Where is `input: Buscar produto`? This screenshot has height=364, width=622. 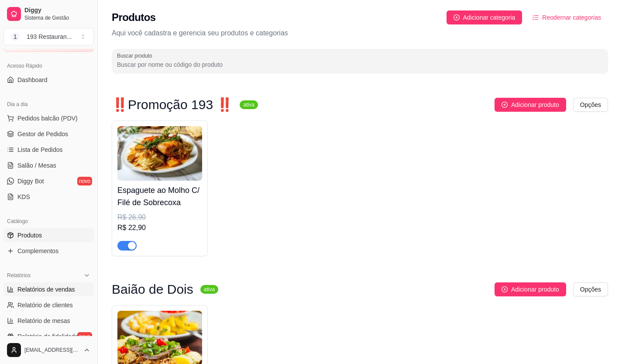 input: Buscar produto is located at coordinates (360, 64).